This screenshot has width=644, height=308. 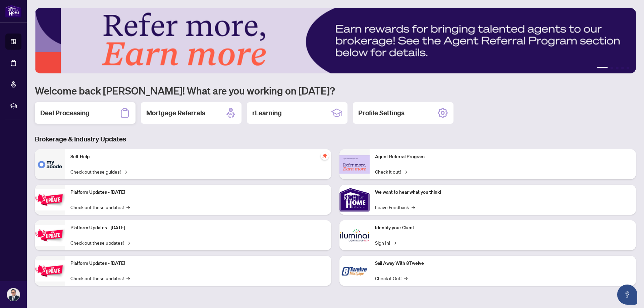 I want to click on h3: Brokerage & Industry Updates, so click(x=335, y=139).